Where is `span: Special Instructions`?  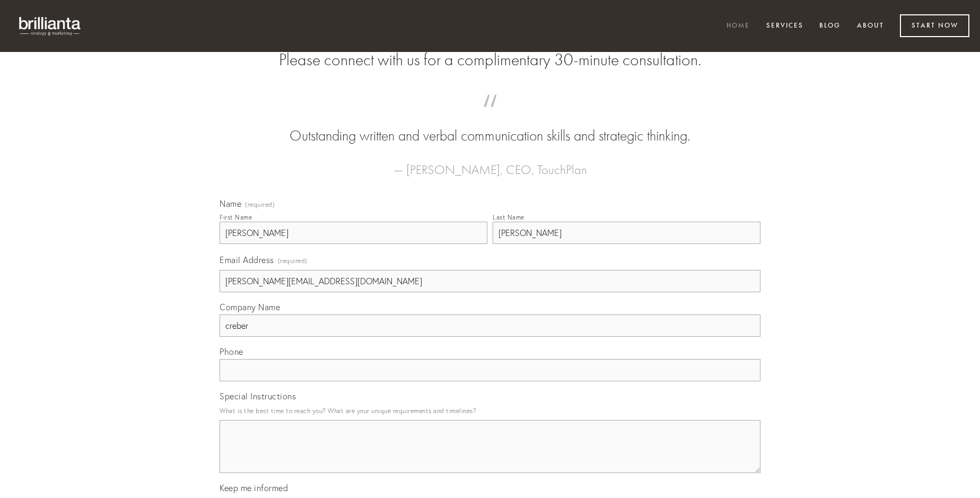
span: Special Instructions is located at coordinates (258, 396).